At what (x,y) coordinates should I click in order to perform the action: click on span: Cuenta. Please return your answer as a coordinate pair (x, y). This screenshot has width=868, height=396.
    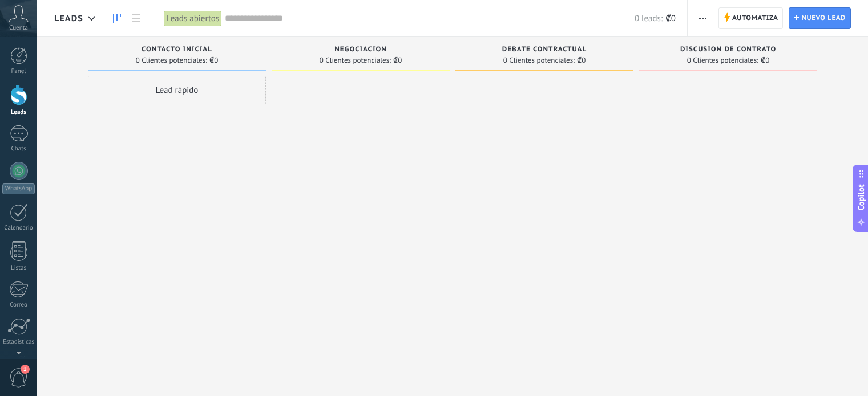
    Looking at the image, I should click on (18, 28).